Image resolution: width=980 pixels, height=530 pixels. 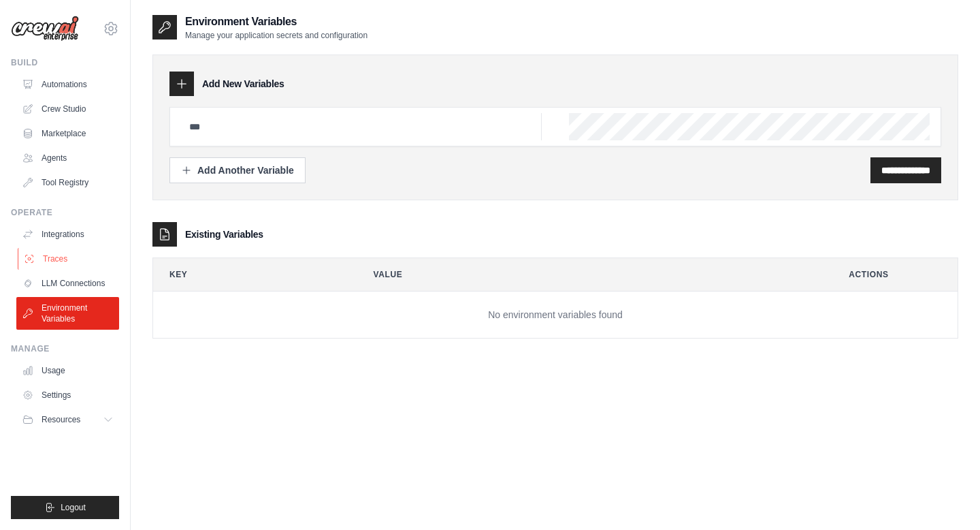 I want to click on div: Manage, so click(x=64, y=349).